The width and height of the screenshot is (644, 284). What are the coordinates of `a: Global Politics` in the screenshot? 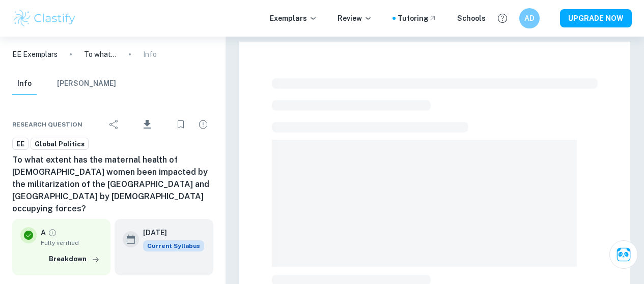 It's located at (60, 144).